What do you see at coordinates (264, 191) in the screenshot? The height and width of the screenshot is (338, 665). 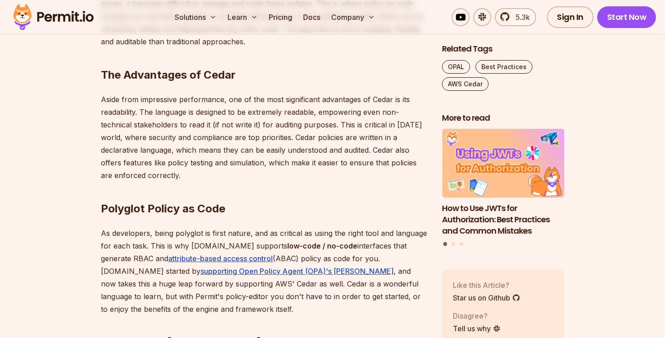 I see `h2: Polyglot Policy as Code` at bounding box center [264, 191].